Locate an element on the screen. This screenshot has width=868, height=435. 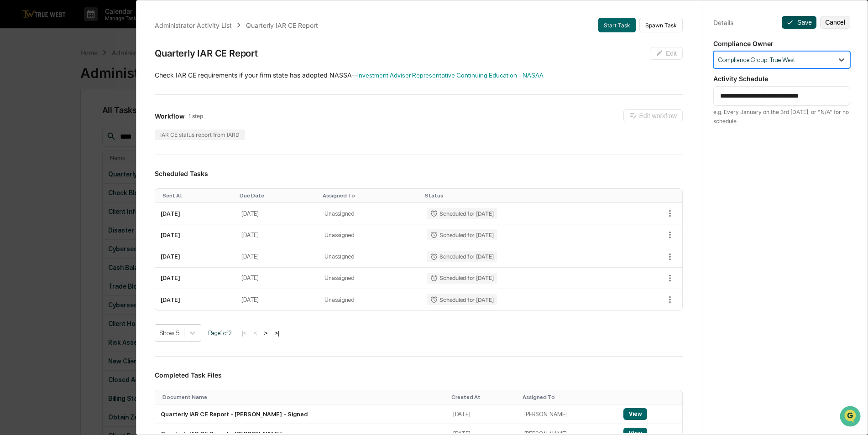
span: Data Lookup is located at coordinates (38, 137).